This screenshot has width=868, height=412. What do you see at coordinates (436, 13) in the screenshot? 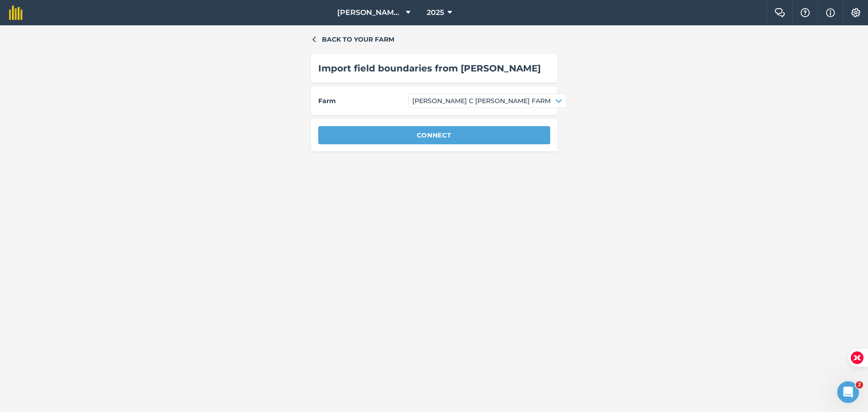
I see `span: 2025` at bounding box center [436, 13].